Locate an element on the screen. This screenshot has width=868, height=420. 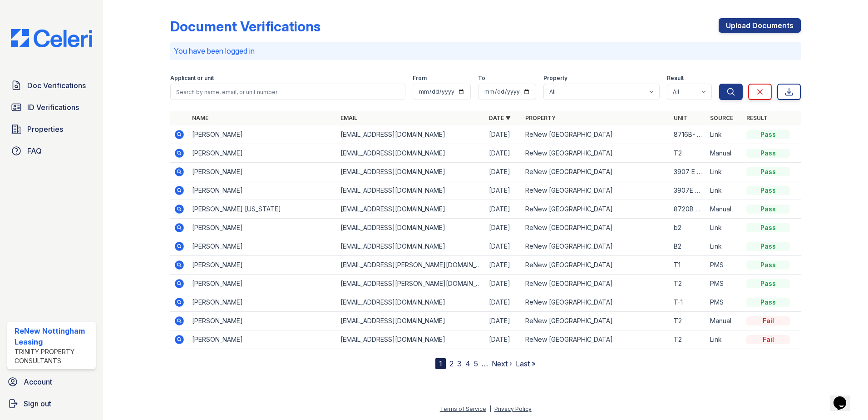
td: T1 is located at coordinates (688, 265).